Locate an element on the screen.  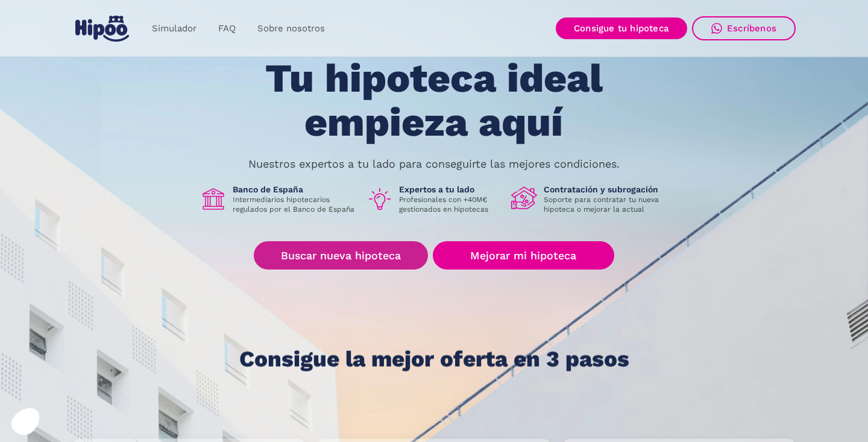
a: Consigue tu hipoteca is located at coordinates (621, 28).